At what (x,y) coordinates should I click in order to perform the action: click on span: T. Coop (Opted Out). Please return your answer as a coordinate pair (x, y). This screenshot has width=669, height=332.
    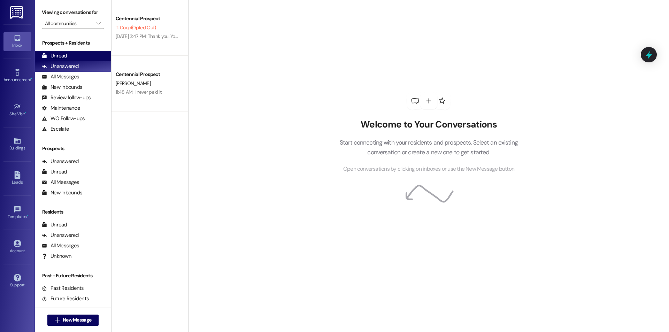
    Looking at the image, I should click on (136, 28).